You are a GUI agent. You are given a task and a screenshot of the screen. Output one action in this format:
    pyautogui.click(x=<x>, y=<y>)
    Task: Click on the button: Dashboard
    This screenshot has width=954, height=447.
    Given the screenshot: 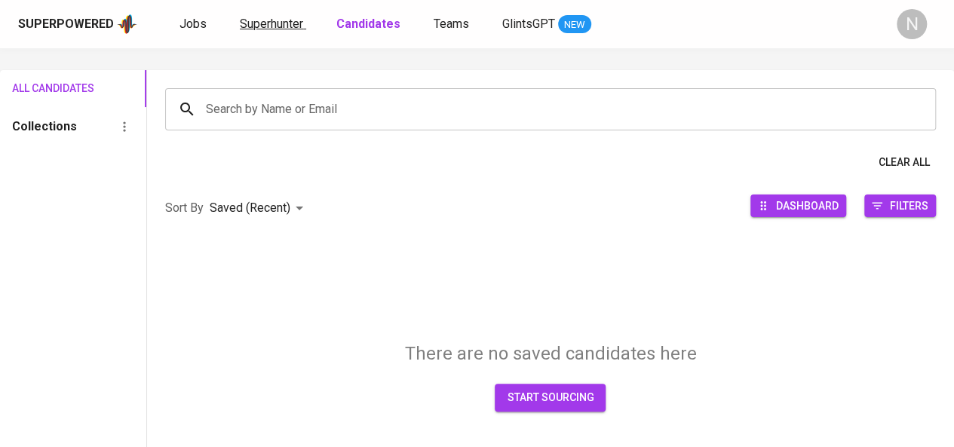 What is the action you would take?
    pyautogui.click(x=798, y=206)
    